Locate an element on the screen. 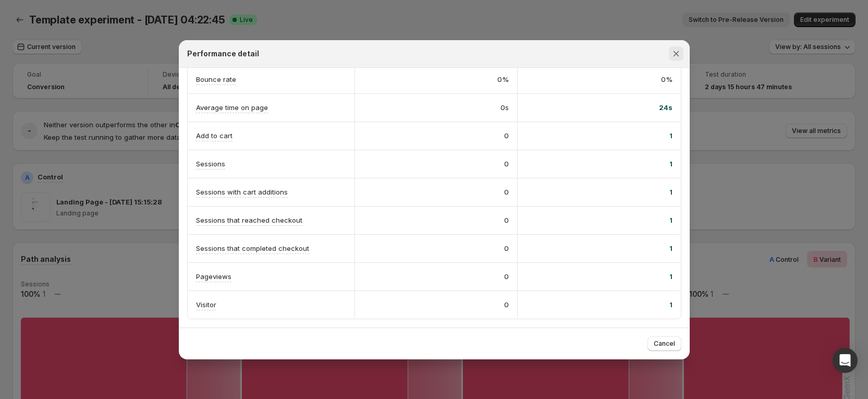  p: Sessions that reached checkout is located at coordinates (249, 220).